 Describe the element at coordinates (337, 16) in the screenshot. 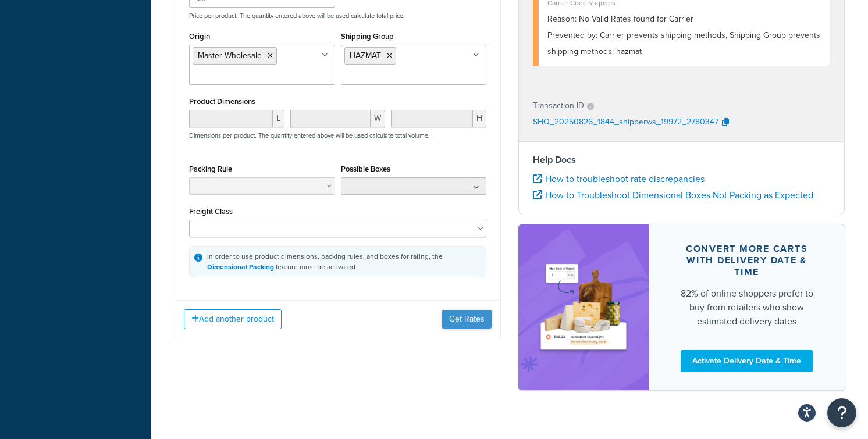

I see `p: Price per product. The quantity entered above will be used calculate total price.` at that location.